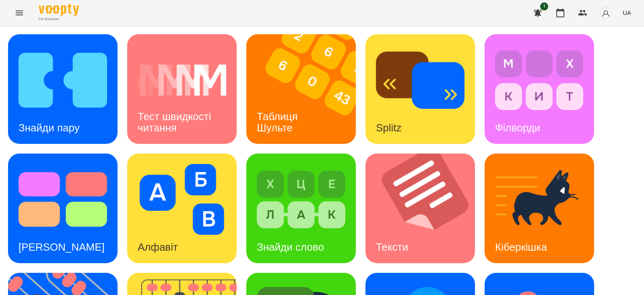 This screenshot has width=644, height=295. What do you see at coordinates (521, 247) in the screenshot?
I see `h3: Кіберкішка` at bounding box center [521, 247].